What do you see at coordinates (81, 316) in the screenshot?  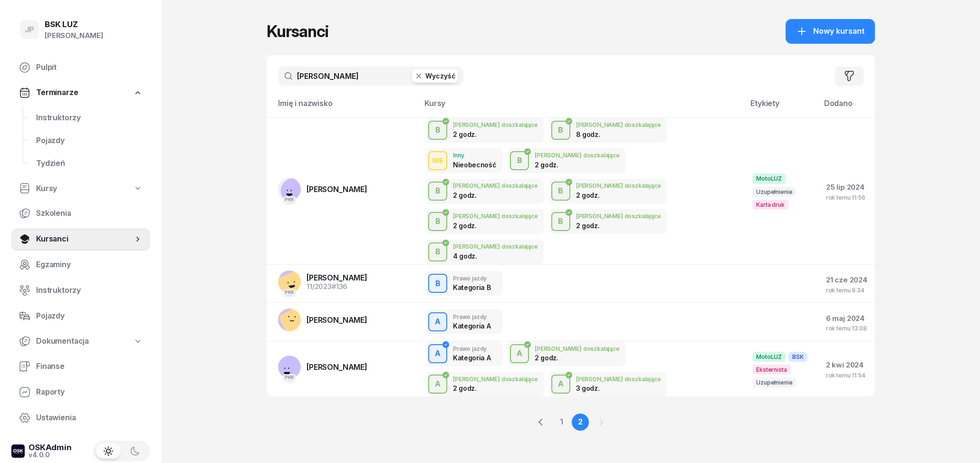 I see `a: Pojazdy` at bounding box center [81, 316].